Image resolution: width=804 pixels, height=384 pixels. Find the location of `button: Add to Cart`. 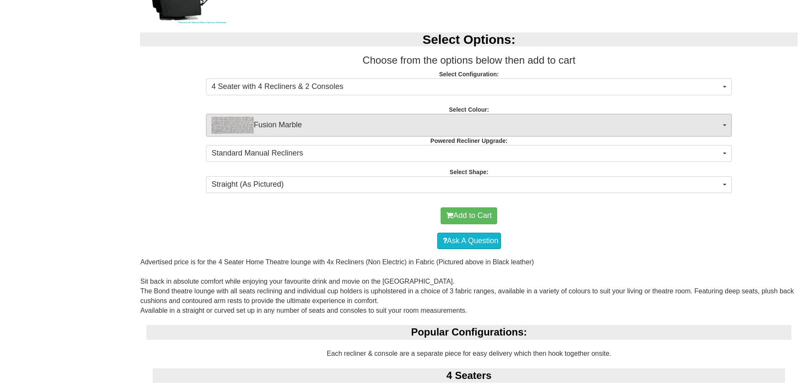

button: Add to Cart is located at coordinates (469, 216).